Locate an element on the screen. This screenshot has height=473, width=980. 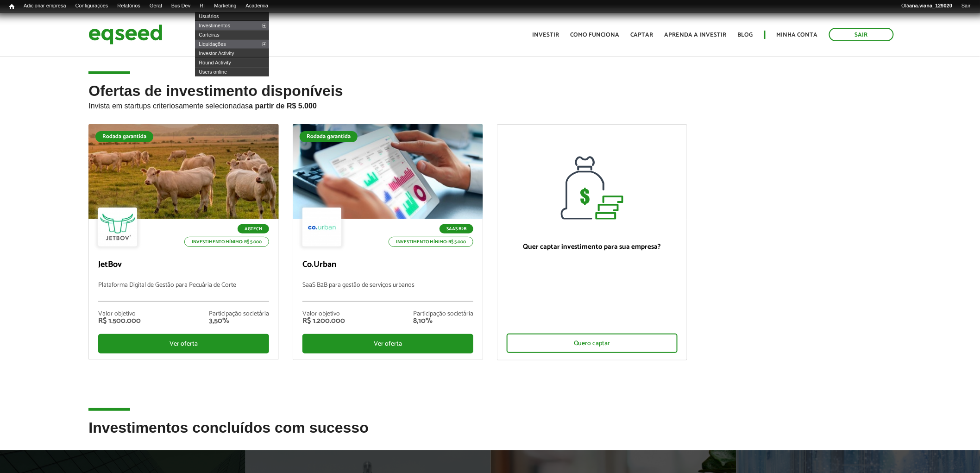
strong: a partir de R$ 5.000 is located at coordinates (282, 105).